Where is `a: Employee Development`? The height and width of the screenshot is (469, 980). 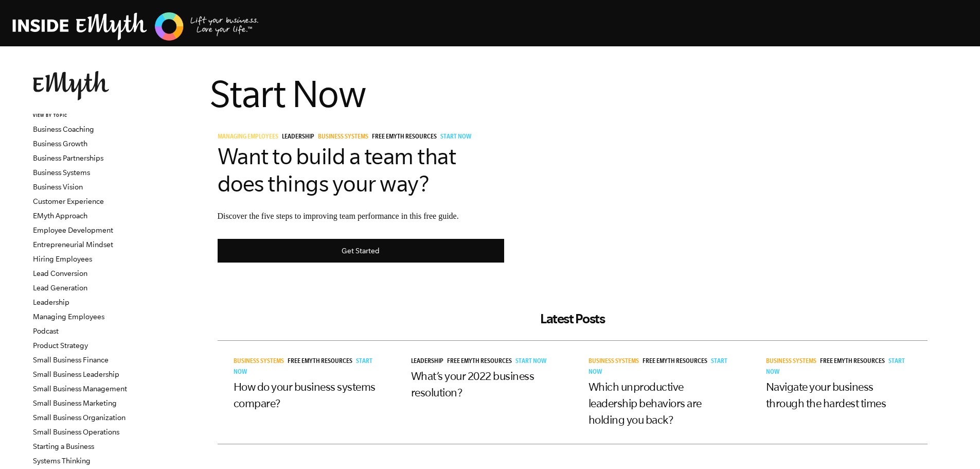
a: Employee Development is located at coordinates (73, 230).